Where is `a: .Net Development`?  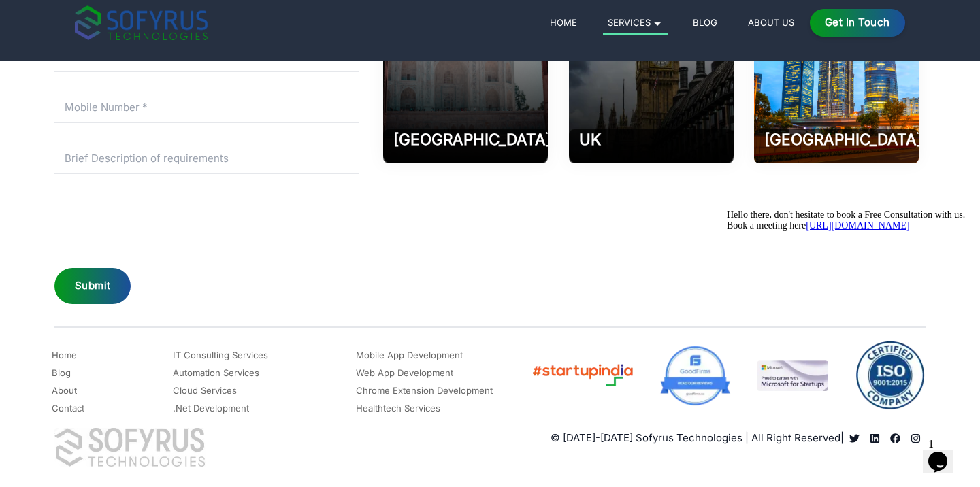 a: .Net Development is located at coordinates (211, 408).